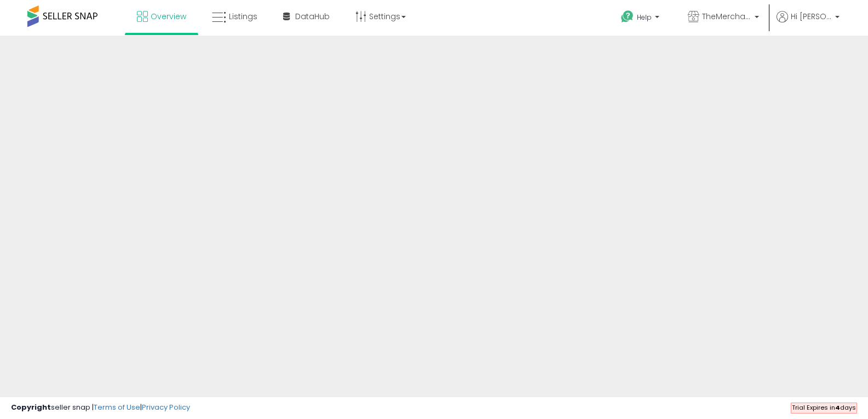 This screenshot has width=868, height=419. Describe the element at coordinates (168, 17) in the screenshot. I see `span: Overview` at that location.